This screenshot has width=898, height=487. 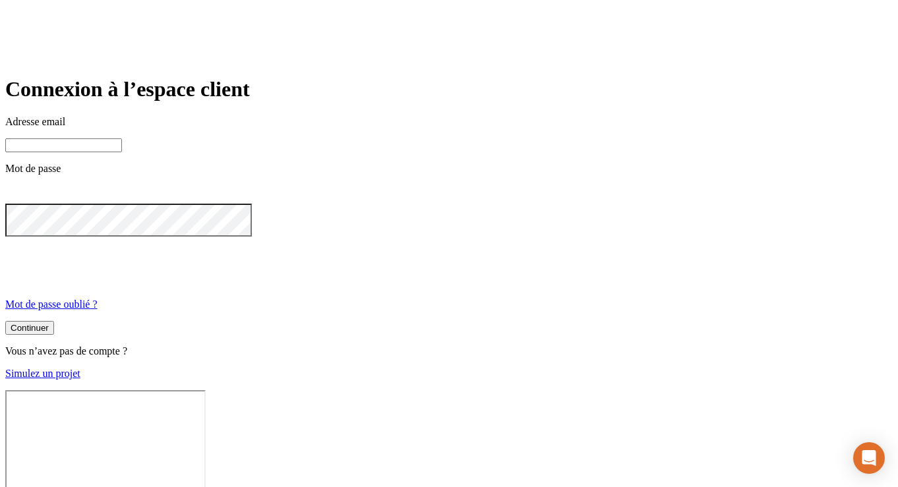 I want to click on p: Adresse email, so click(x=449, y=122).